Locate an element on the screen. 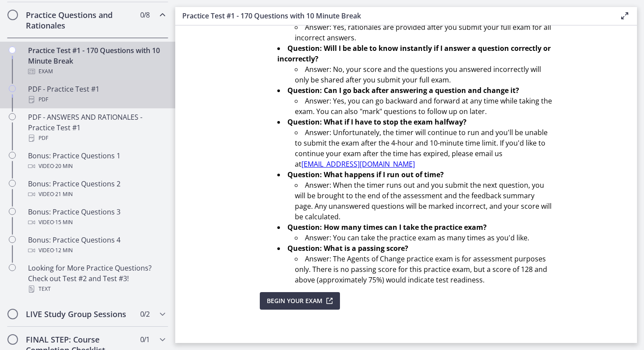 The height and width of the screenshot is (350, 644). strong: Question: What happens if I run out of time? is located at coordinates (365, 174).